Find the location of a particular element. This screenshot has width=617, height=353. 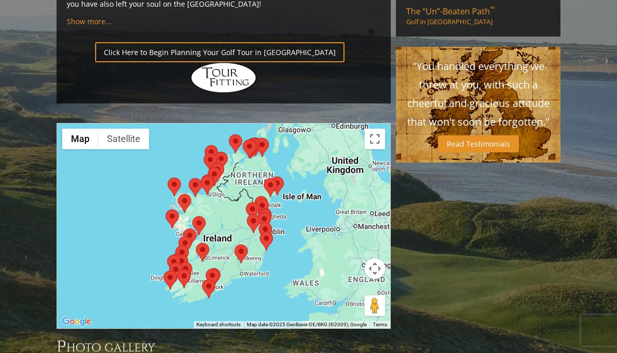

img: Hidden Links is located at coordinates (224, 78).